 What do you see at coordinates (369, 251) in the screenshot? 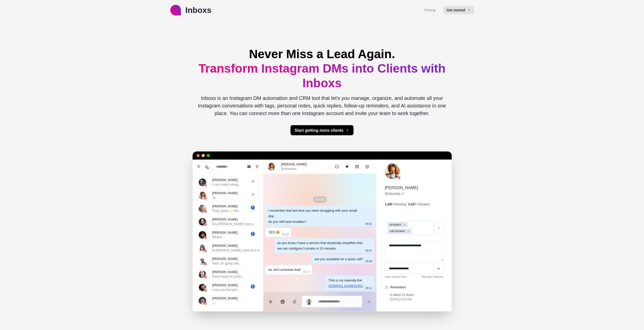
I see `p: 09:07` at bounding box center [369, 251].